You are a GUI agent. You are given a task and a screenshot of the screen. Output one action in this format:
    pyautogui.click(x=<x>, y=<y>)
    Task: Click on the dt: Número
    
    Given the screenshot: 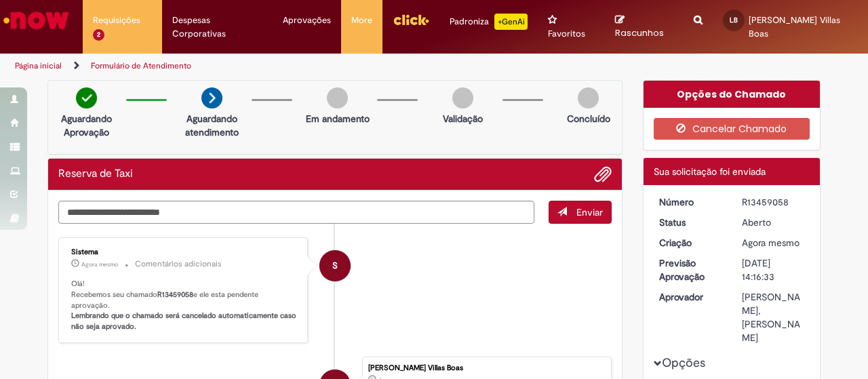 What is the action you would take?
    pyautogui.click(x=691, y=202)
    